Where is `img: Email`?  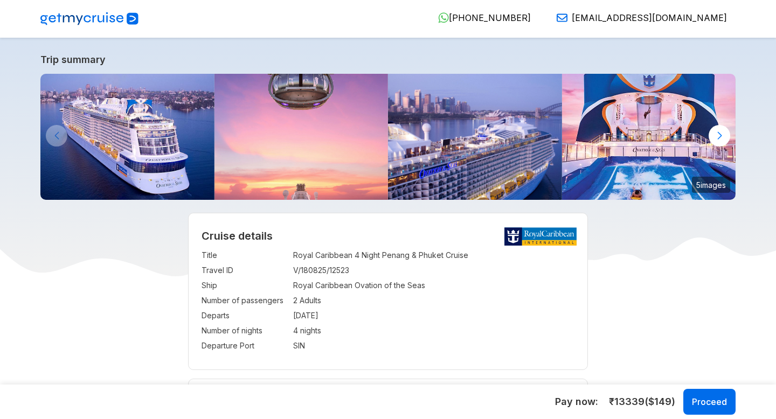 img: Email is located at coordinates (562, 18).